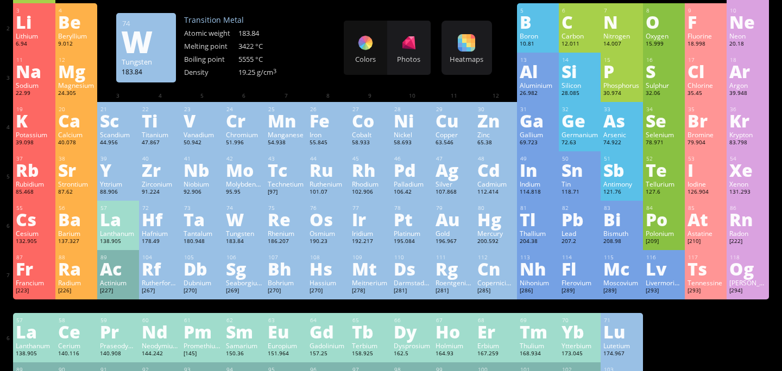  I want to click on div: 49, so click(538, 158).